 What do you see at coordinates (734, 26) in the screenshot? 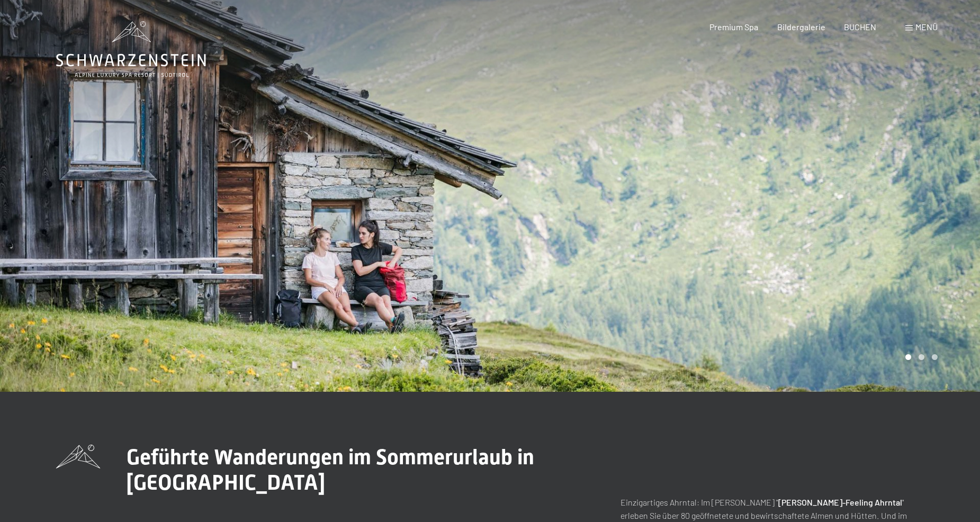
I see `span: Premium Spa` at bounding box center [734, 26].